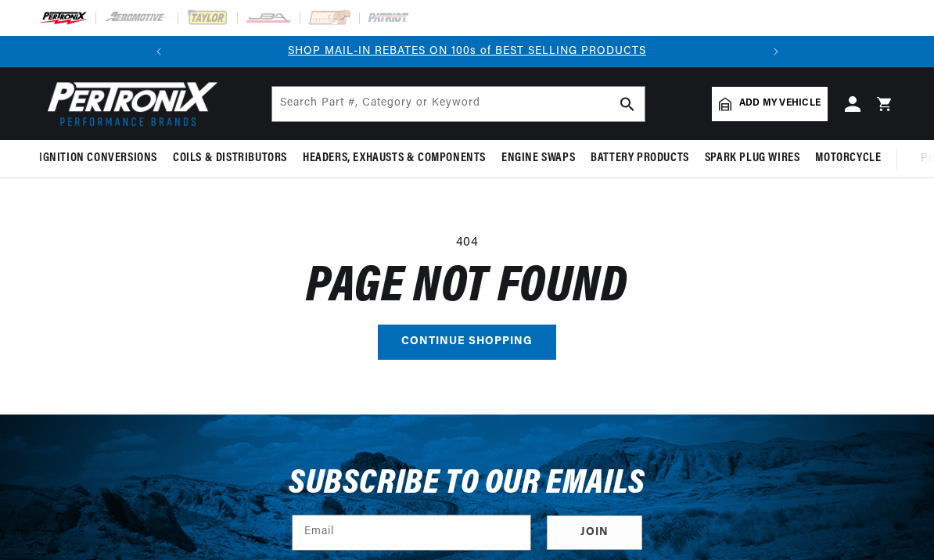 Image resolution: width=934 pixels, height=560 pixels. I want to click on a: Continue shopping, so click(467, 342).